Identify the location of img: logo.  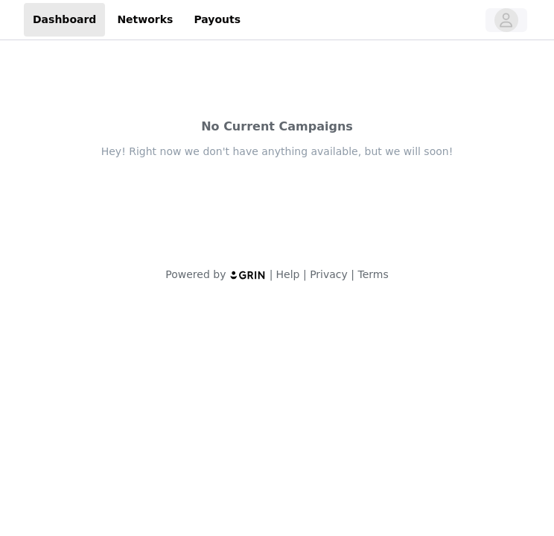
(248, 274).